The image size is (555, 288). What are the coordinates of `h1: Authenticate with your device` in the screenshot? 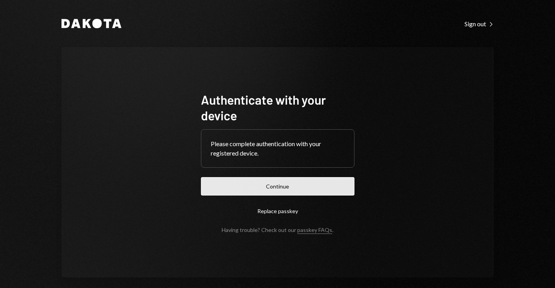 It's located at (278, 107).